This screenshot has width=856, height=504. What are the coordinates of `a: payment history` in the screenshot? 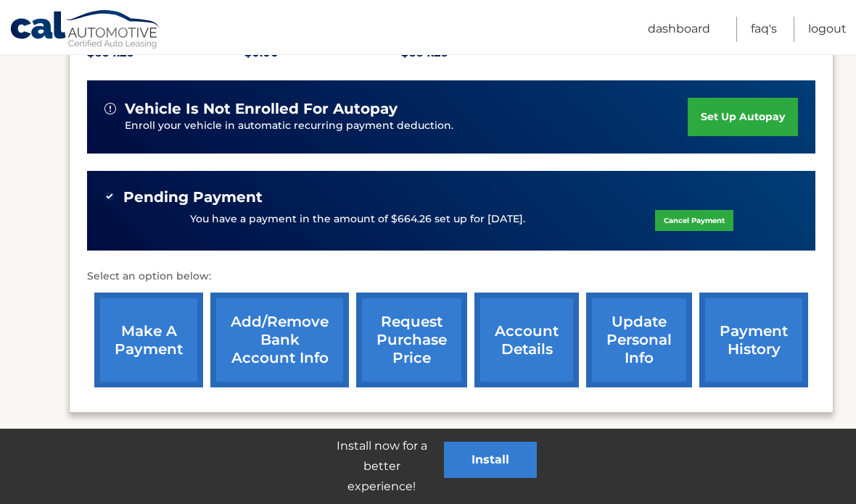 It's located at (754, 340).